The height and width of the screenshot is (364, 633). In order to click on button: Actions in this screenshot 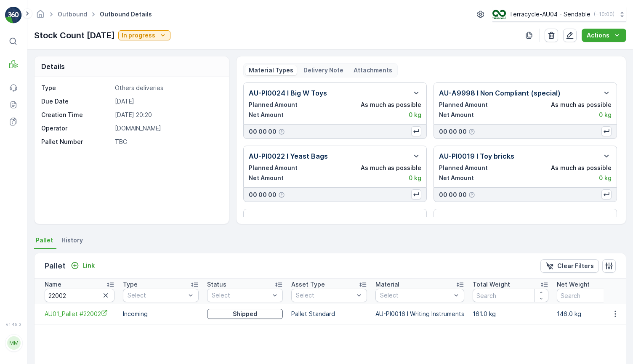, I will do `click(604, 35)`.